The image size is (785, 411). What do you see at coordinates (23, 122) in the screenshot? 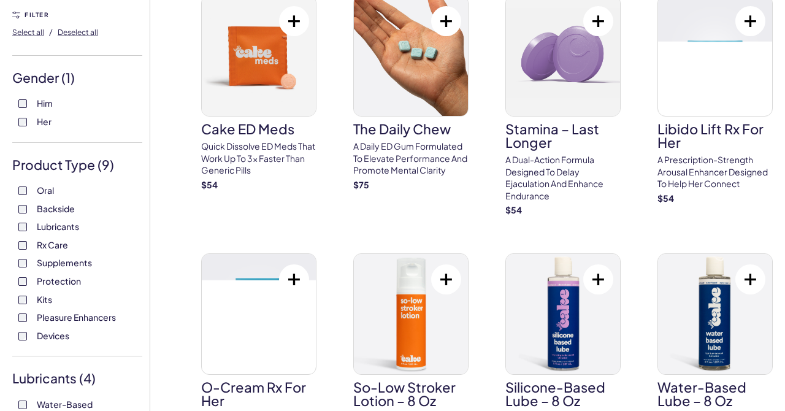
I see `input: Her` at bounding box center [23, 122].